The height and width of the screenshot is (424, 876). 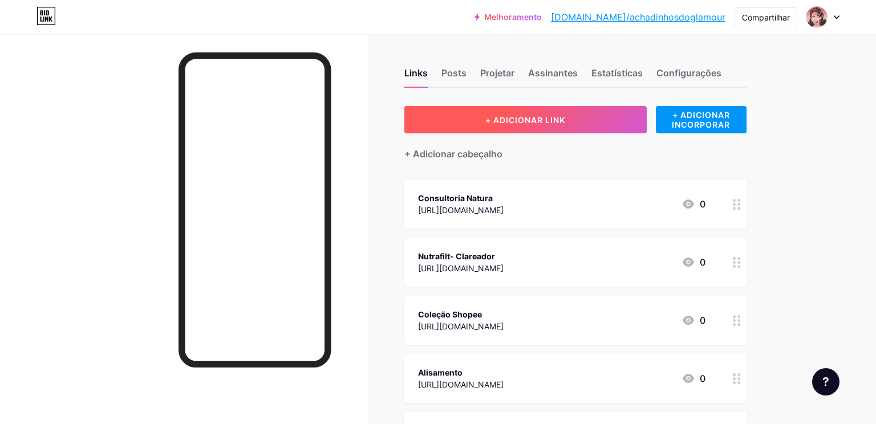 I want to click on font: Melhoramento, so click(x=512, y=17).